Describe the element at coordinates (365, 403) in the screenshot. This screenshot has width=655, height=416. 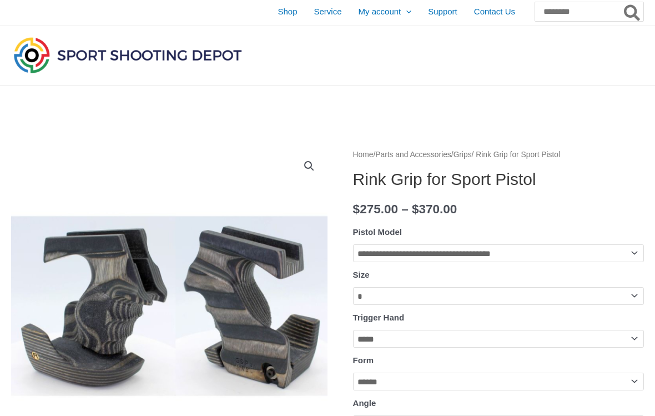
I see `label: Angle` at that location.